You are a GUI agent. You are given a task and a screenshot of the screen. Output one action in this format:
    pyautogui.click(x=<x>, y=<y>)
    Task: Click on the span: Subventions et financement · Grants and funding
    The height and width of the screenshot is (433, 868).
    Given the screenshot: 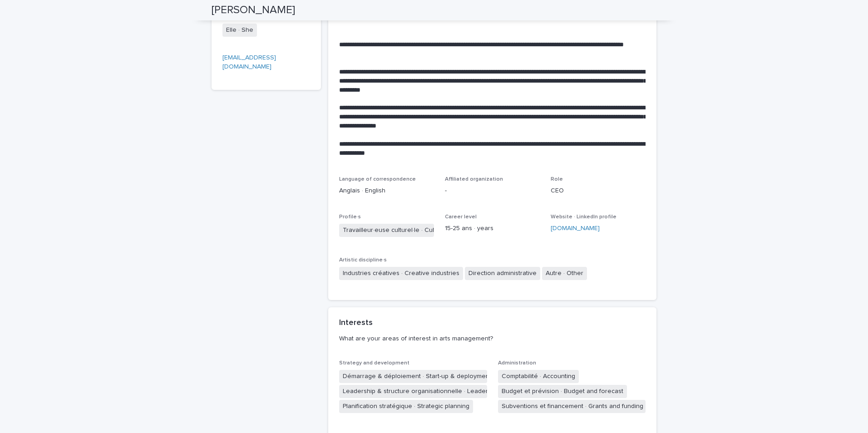 What is the action you would take?
    pyautogui.click(x=572, y=406)
    